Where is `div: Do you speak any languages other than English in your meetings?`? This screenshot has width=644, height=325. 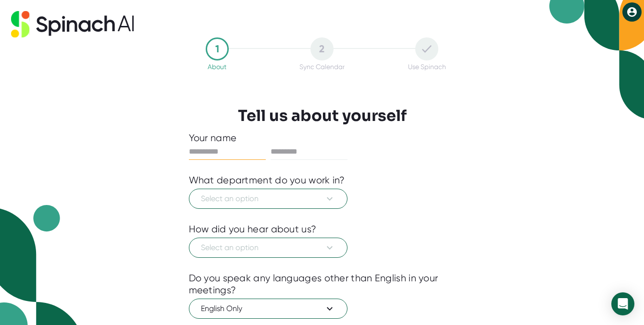 div: Do you speak any languages other than English in your meetings? is located at coordinates (322, 284).